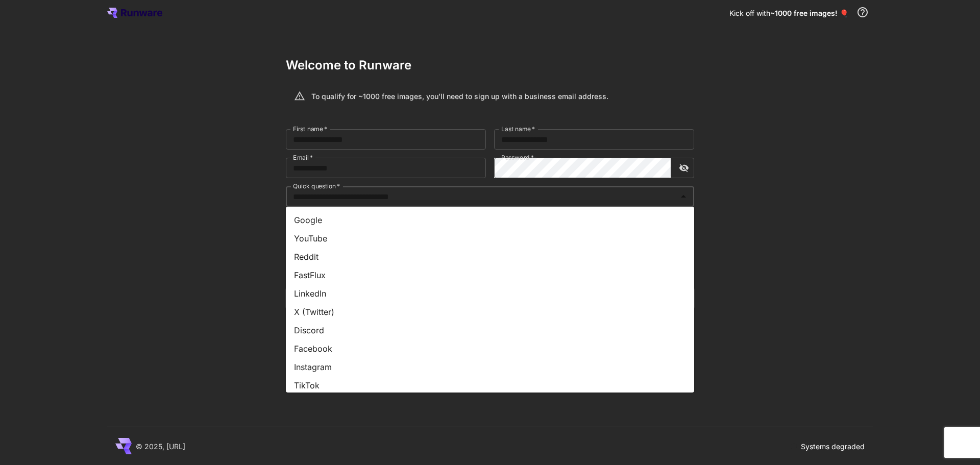  I want to click on li: TikTok, so click(490, 385).